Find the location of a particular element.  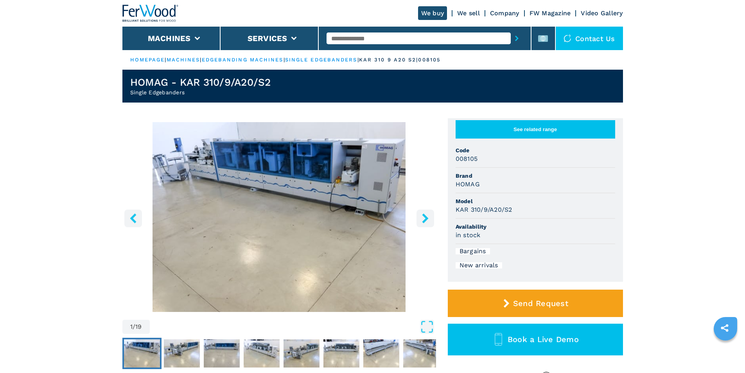

button: Open Fullscreen is located at coordinates (293, 327).